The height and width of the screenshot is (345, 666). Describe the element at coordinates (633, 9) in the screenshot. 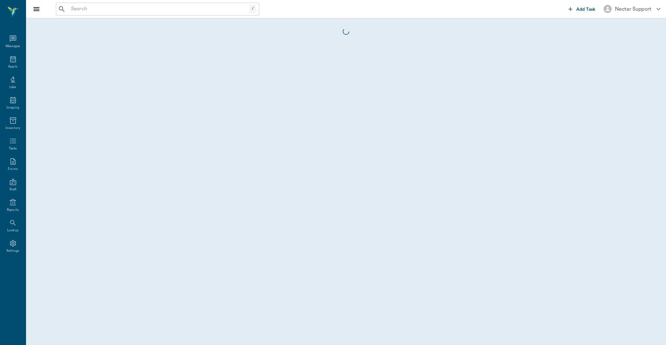

I see `div: Nectar Support` at that location.